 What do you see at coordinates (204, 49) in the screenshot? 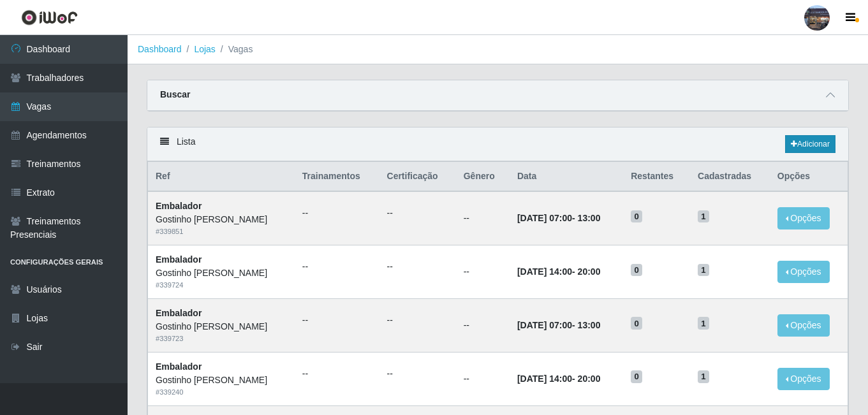
I see `a: Lojas` at bounding box center [204, 49].